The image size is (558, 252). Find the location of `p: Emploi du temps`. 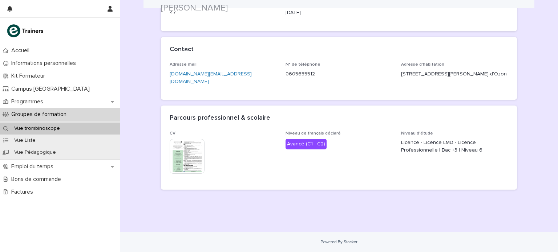

p: Emploi du temps is located at coordinates (34, 167).